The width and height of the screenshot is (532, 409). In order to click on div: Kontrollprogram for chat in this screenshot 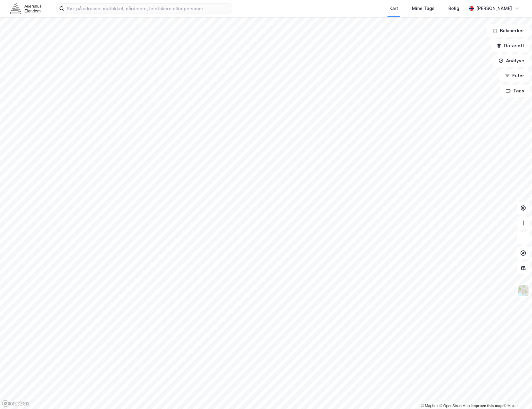, I will do `click(517, 394)`.